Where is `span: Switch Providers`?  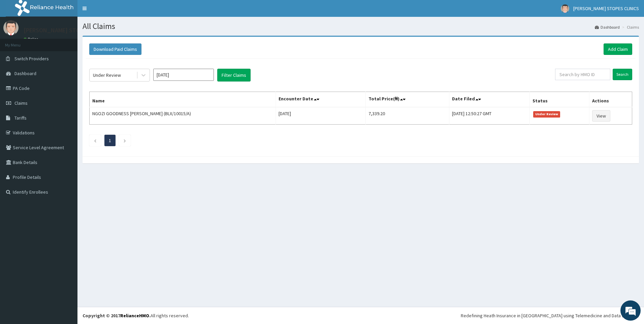
span: Switch Providers is located at coordinates (32, 59).